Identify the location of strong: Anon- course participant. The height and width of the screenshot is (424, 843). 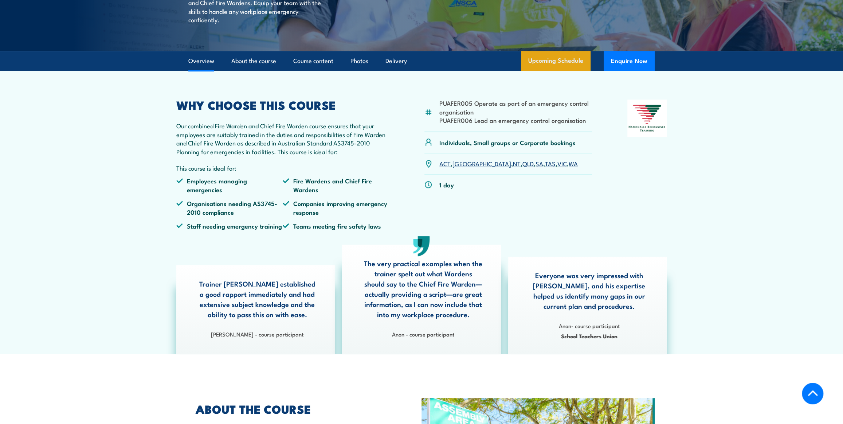
(589, 325).